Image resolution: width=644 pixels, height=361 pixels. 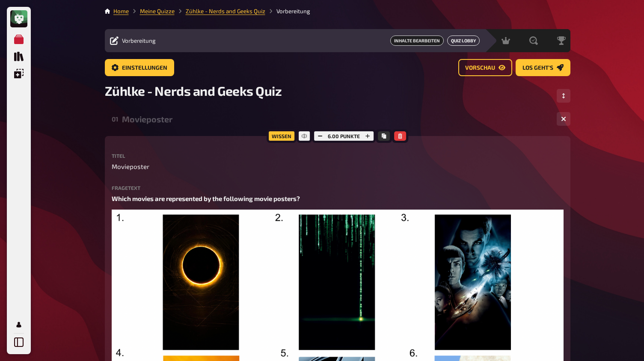 What do you see at coordinates (538, 68) in the screenshot?
I see `span: Los geht's` at bounding box center [538, 68].